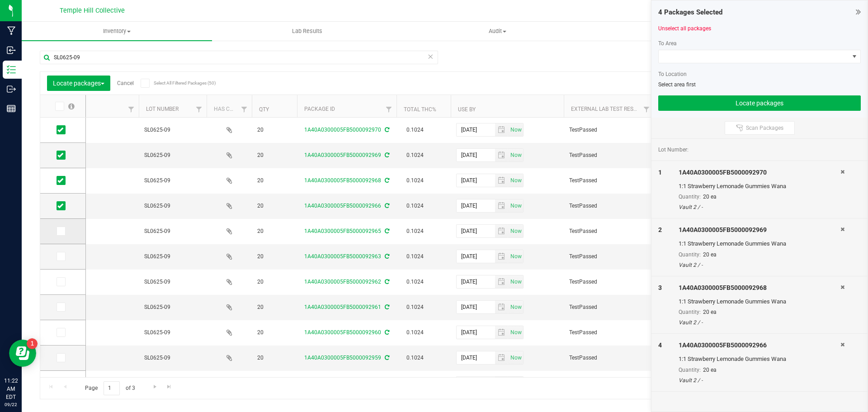 The height and width of the screenshot is (412, 868). I want to click on span: Inventory, so click(117, 31).